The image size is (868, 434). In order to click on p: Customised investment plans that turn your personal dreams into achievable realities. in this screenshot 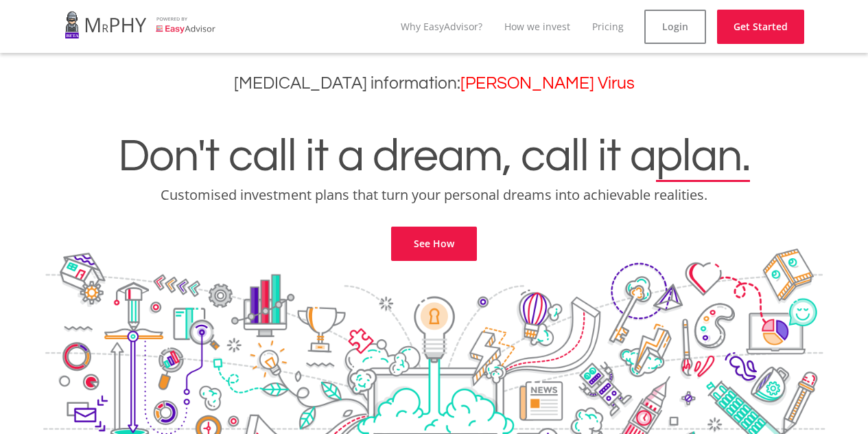, I will do `click(434, 195)`.